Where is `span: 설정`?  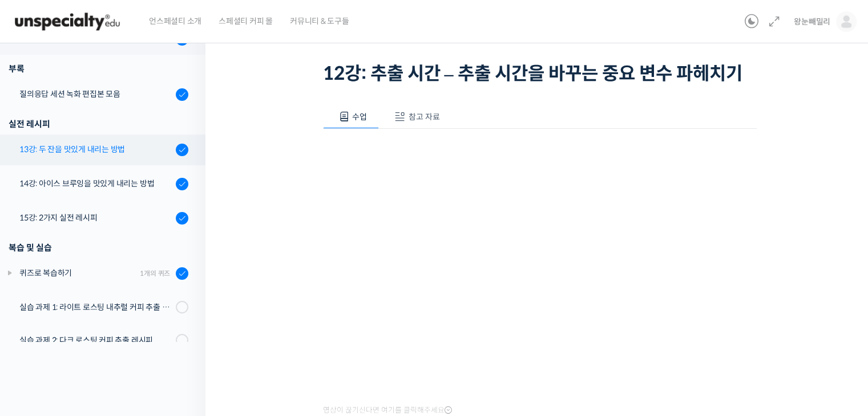 span: 설정 is located at coordinates (183, 343).